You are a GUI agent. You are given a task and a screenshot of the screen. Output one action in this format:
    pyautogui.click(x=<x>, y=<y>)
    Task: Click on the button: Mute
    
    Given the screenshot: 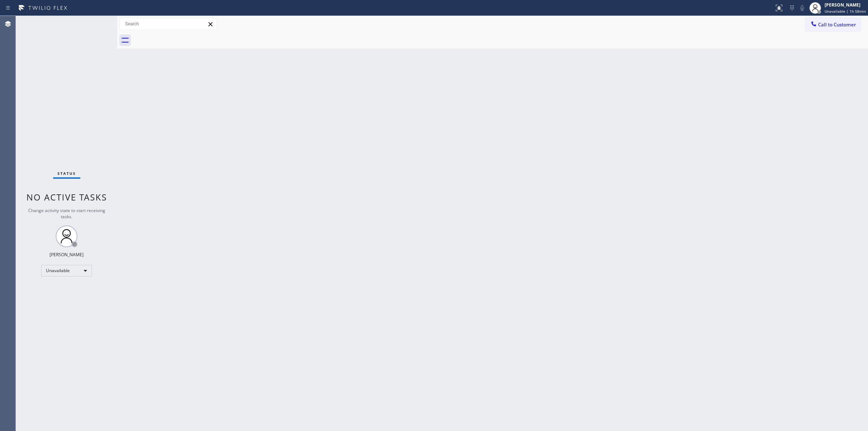 What is the action you would take?
    pyautogui.click(x=802, y=8)
    